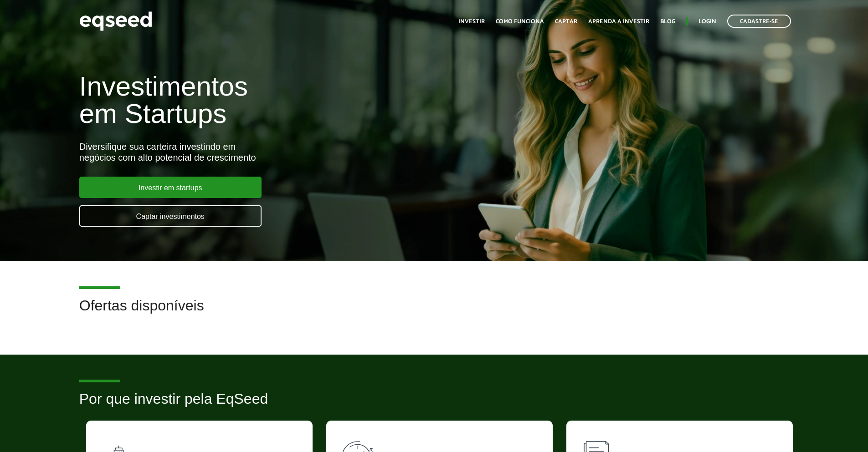  I want to click on a: Investir, so click(471, 21).